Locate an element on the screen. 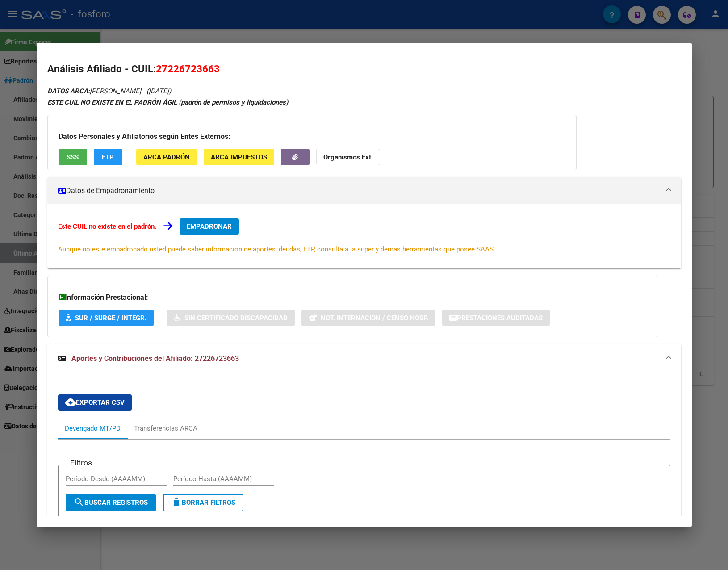 This screenshot has height=570, width=728. button: ARCA Padrón is located at coordinates (167, 157).